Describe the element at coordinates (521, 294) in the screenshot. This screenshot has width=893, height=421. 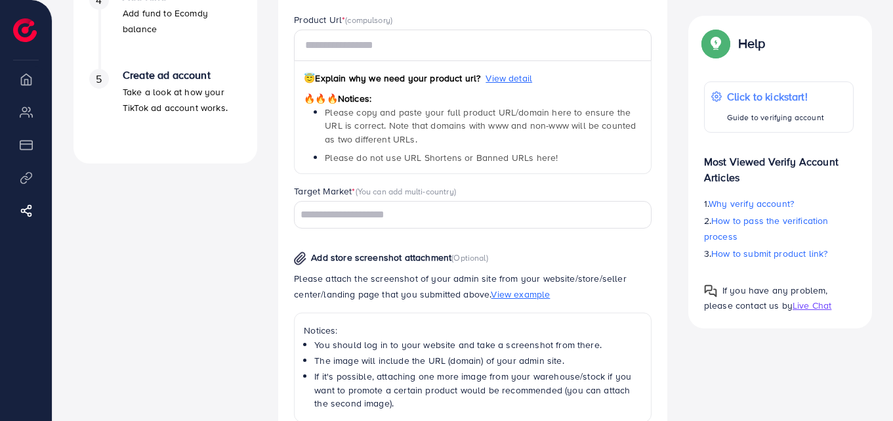
I see `span: View example` at that location.